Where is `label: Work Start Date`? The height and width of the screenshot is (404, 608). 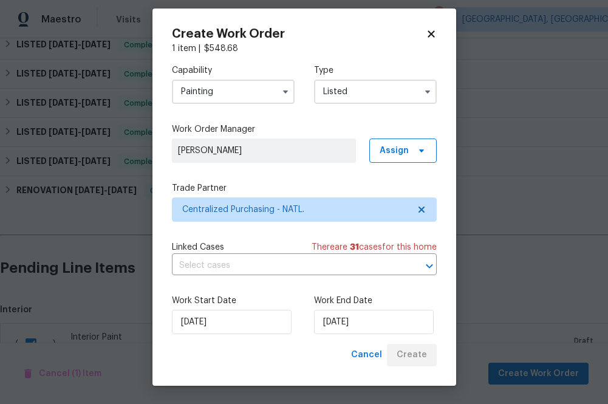
label: Work Start Date is located at coordinates (233, 301).